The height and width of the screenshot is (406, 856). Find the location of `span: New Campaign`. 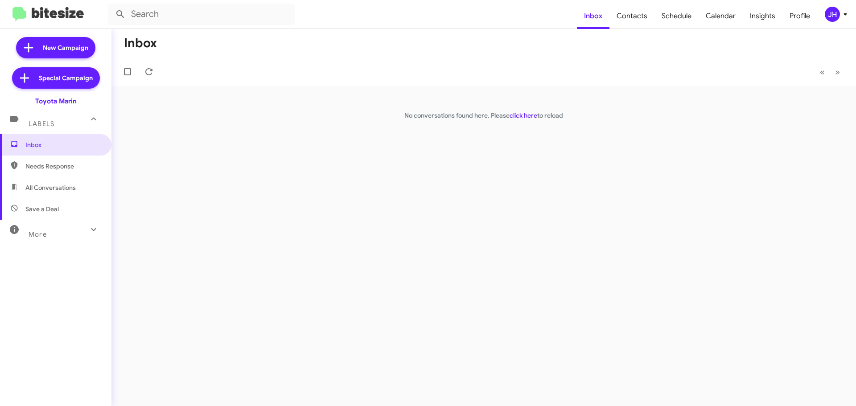

span: New Campaign is located at coordinates (66, 48).